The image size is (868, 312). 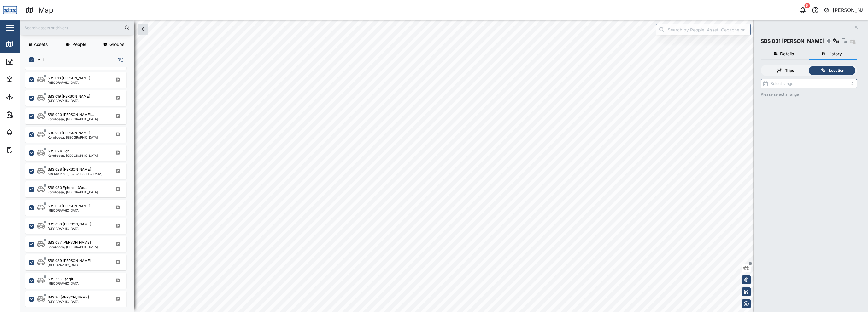 I want to click on span: History, so click(x=835, y=54).